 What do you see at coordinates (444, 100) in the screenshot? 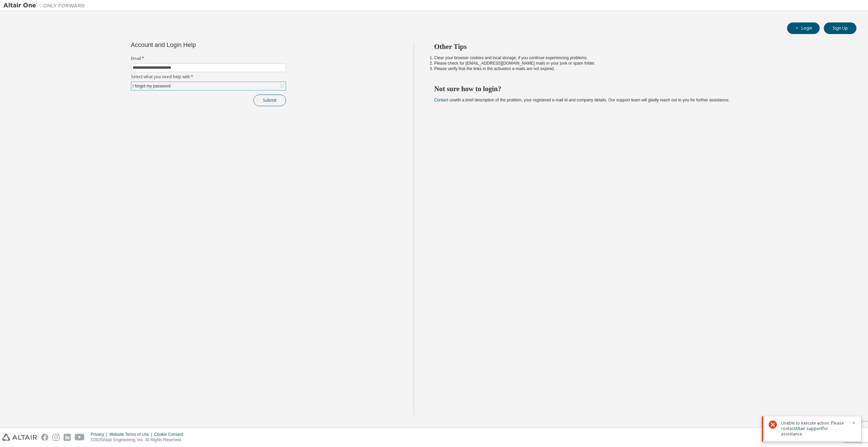
I see `a: Contact us` at bounding box center [444, 100].